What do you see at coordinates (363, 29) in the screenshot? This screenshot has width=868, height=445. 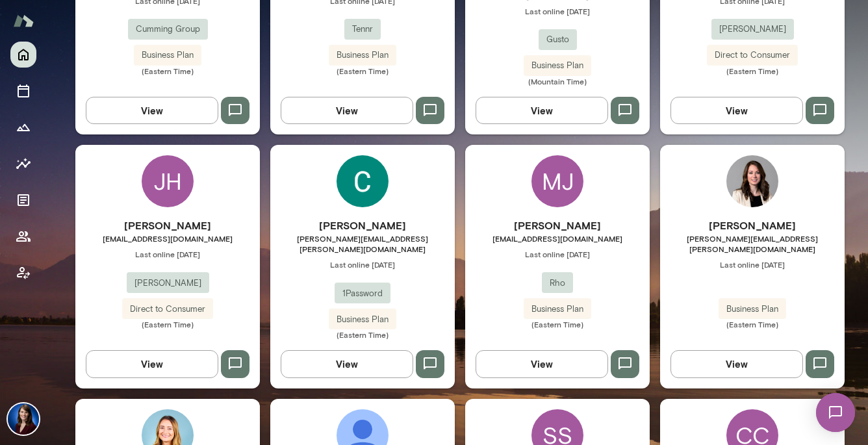 I see `span: Tennr` at bounding box center [363, 29].